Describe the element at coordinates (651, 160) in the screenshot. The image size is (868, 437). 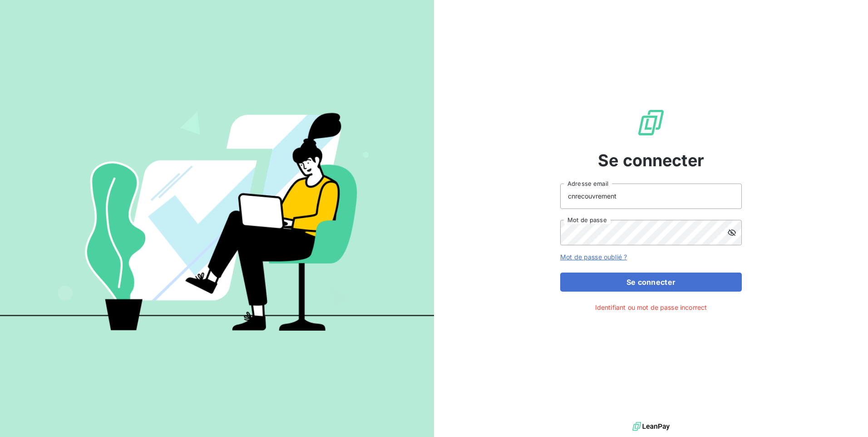
I see `span: Se connecter` at that location.